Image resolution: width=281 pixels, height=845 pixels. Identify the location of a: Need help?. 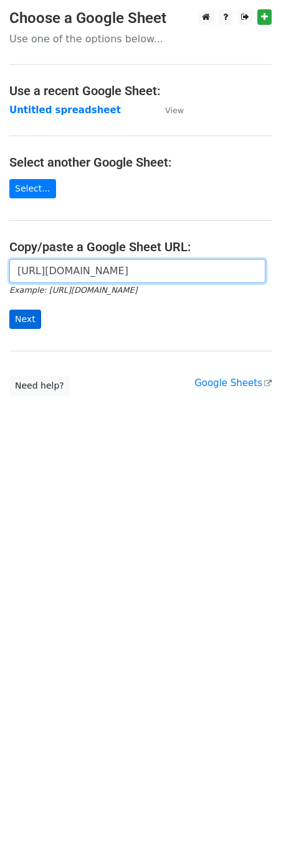
(39, 386).